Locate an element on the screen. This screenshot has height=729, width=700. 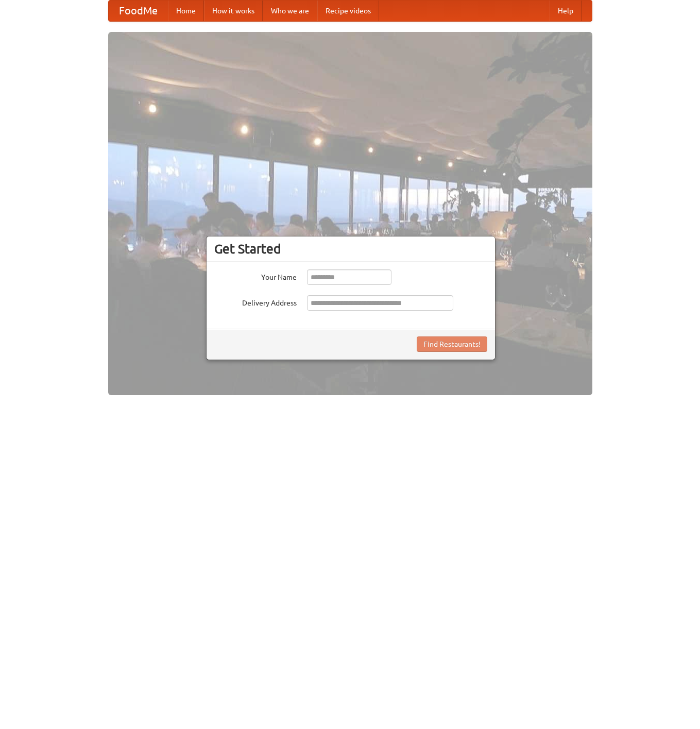
a: Recipe videos is located at coordinates (348, 11).